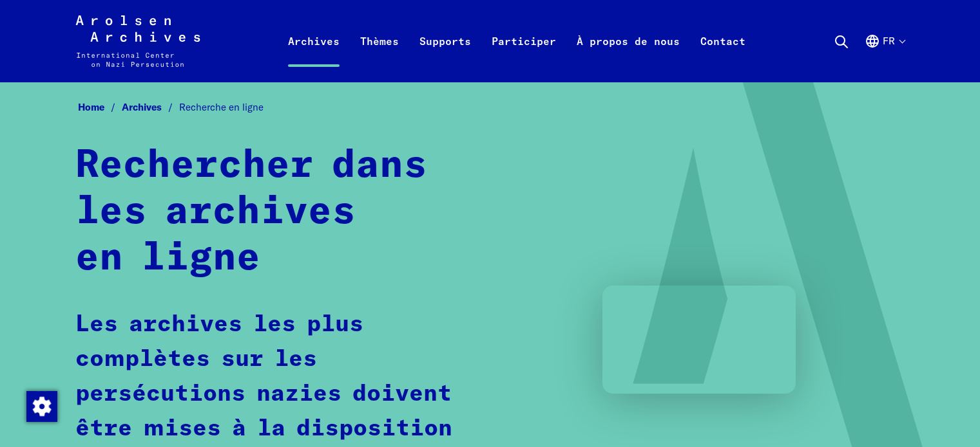  Describe the element at coordinates (446, 56) in the screenshot. I see `a: Supports` at that location.